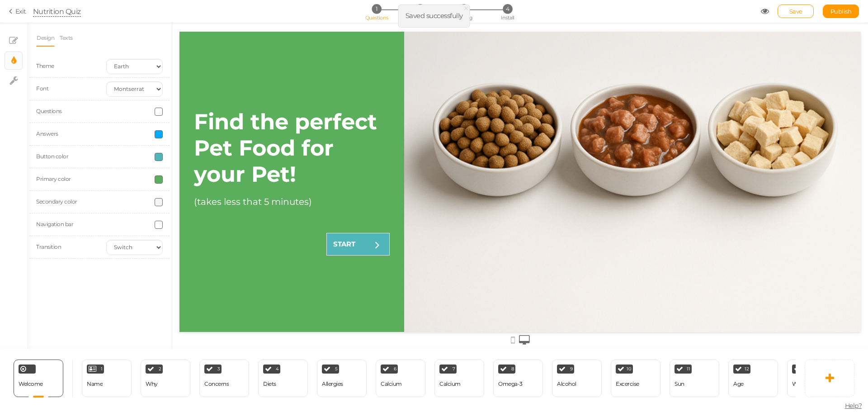  Describe the element at coordinates (106, 117) in the screenshot. I see `strong: Find the perfect Pet Food for your Pet!` at that location.